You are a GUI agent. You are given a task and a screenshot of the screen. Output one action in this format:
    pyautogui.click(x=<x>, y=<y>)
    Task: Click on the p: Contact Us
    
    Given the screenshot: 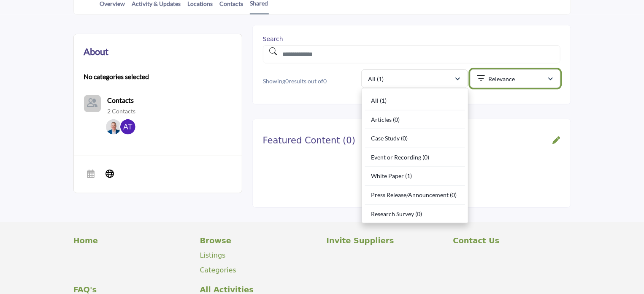 What is the action you would take?
    pyautogui.click(x=512, y=240)
    